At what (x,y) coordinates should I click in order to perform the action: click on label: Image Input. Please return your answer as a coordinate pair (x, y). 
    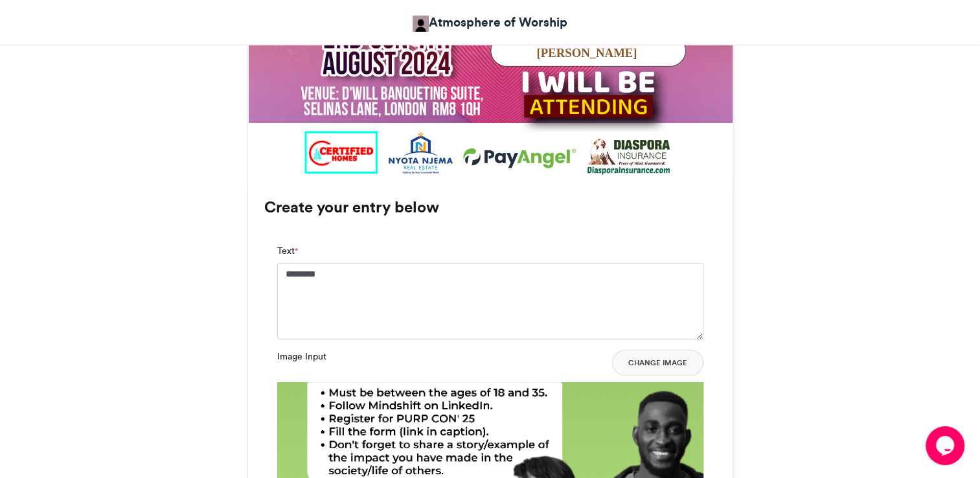
    Looking at the image, I should click on (302, 356).